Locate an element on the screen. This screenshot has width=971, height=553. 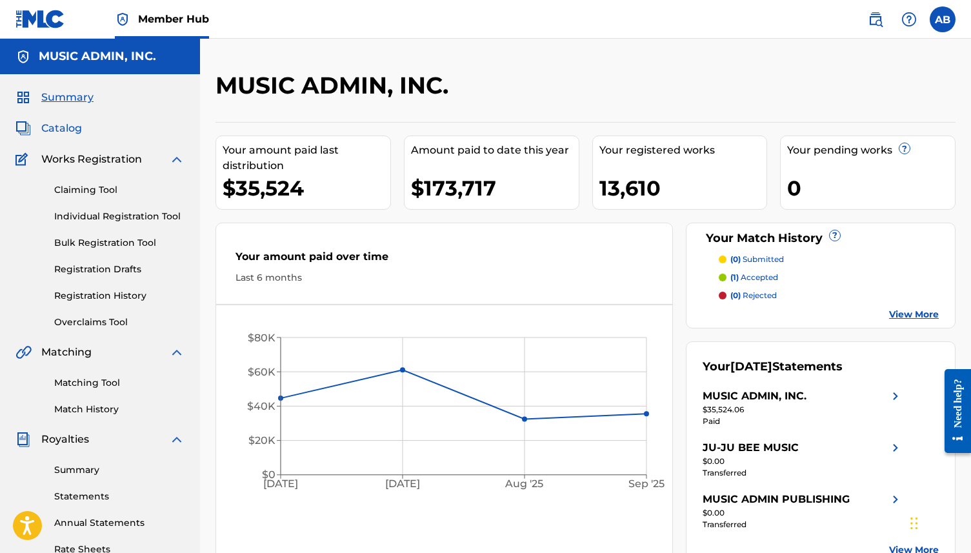
img: Royalties is located at coordinates (23, 440).